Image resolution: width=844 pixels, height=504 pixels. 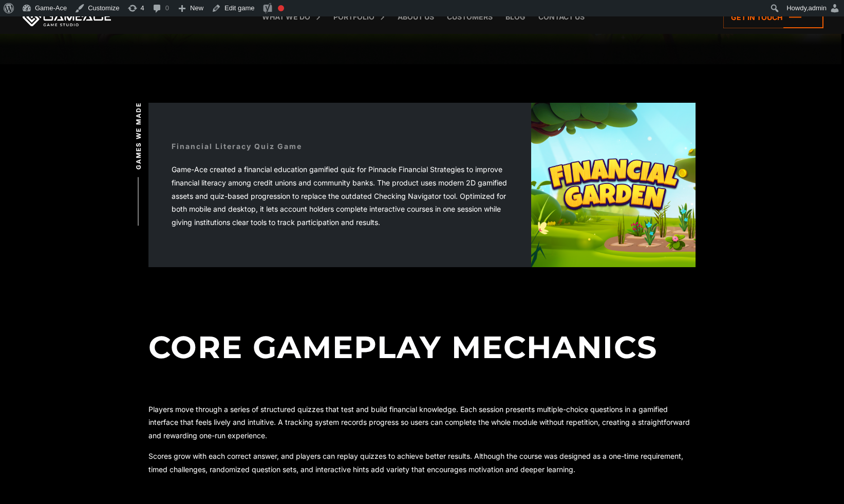 What do you see at coordinates (422, 423) in the screenshot?
I see `p: Players move through a series of structured quizzes that test and build financial knowledge. Each...` at bounding box center [422, 423].